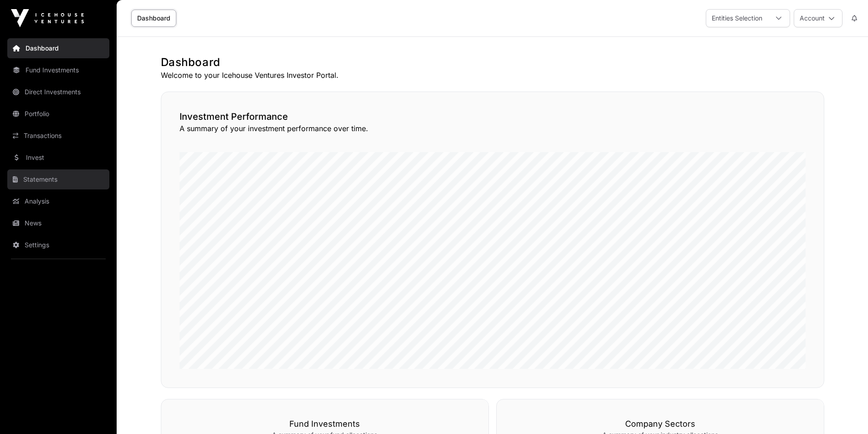  I want to click on p: A summary of your investment performance over time., so click(492, 129).